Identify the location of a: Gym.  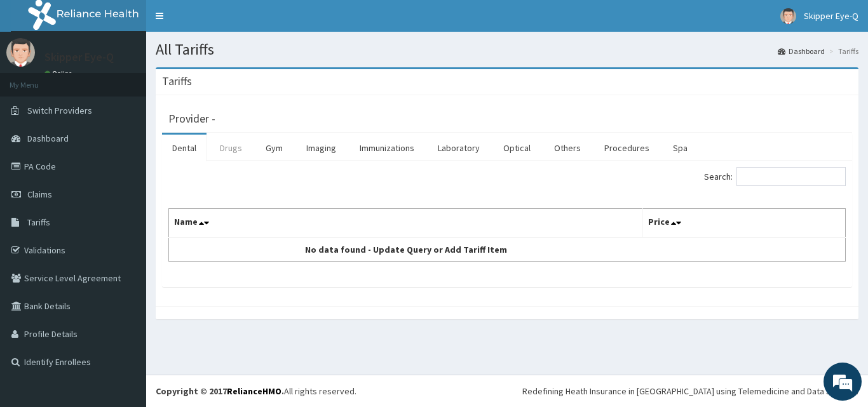
(274, 148).